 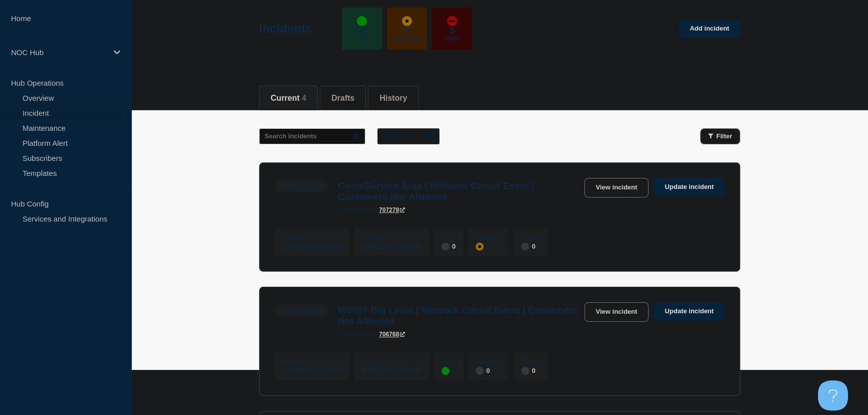 What do you see at coordinates (313, 137) in the screenshot?
I see `input: Search incidents` at bounding box center [313, 137].